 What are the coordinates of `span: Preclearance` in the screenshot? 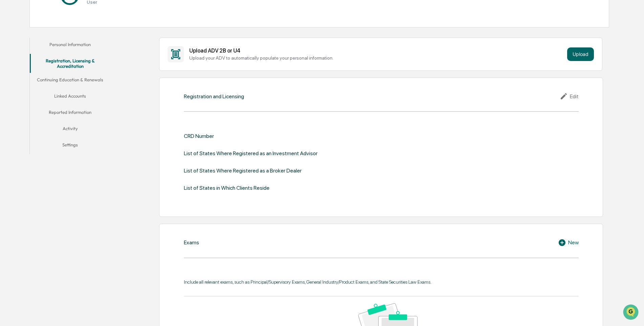 It's located at (29, 89).